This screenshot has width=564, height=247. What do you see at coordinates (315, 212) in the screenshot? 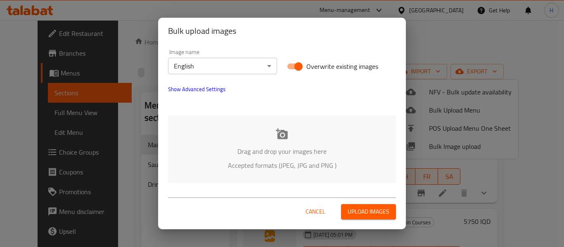
I see `span: Cancel` at bounding box center [315, 212].